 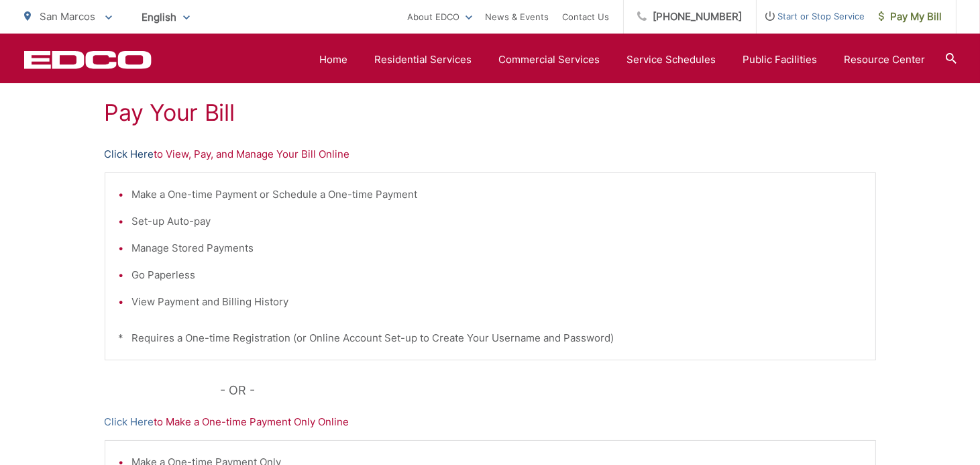 I want to click on h1: Pay Your Bill, so click(x=491, y=113).